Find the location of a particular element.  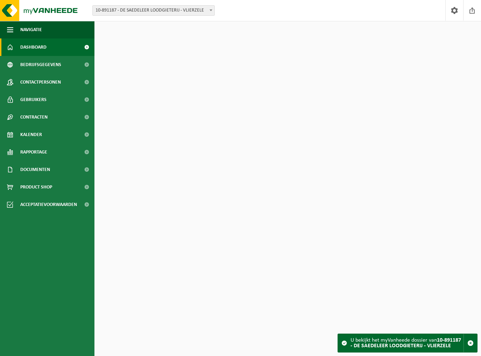

span: 10-891187 - DE SAEDELEER LOODGIETERIJ - VLIERZELE is located at coordinates (154, 11).